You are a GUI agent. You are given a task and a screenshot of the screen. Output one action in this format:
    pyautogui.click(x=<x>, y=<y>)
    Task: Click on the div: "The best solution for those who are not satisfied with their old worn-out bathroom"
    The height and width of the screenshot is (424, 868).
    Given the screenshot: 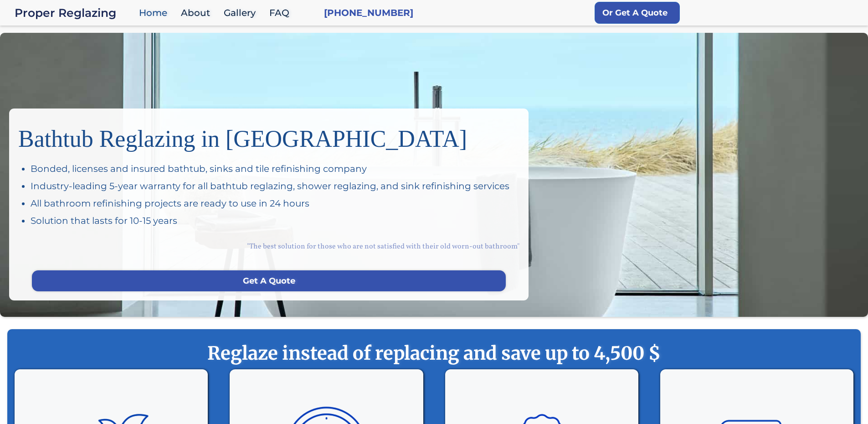 What is the action you would take?
    pyautogui.click(x=269, y=246)
    